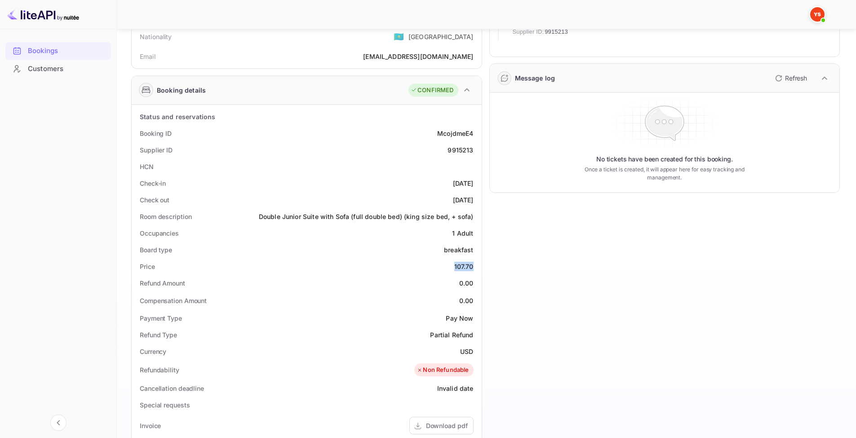  What do you see at coordinates (399, 36) in the screenshot?
I see `span: United States` at bounding box center [399, 36].